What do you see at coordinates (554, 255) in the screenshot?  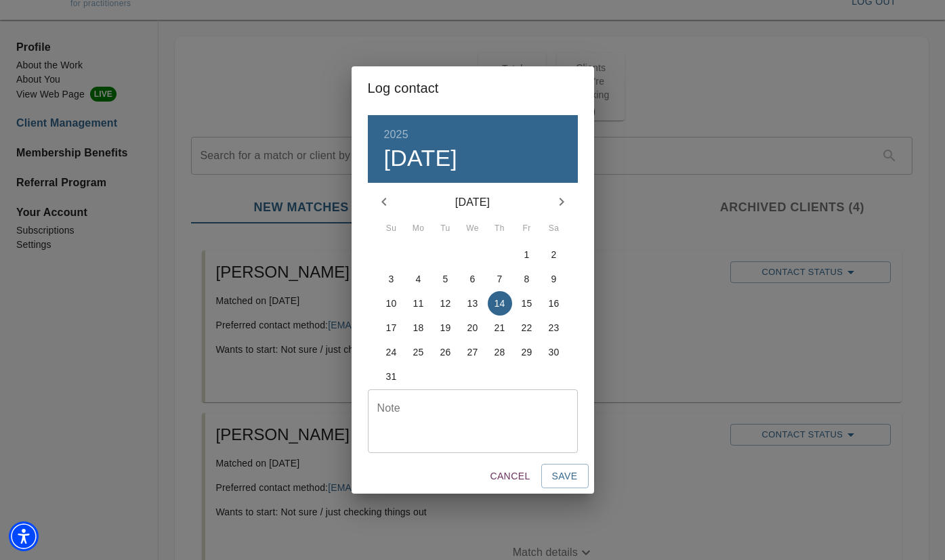 I see `button: 2` at bounding box center [554, 255].